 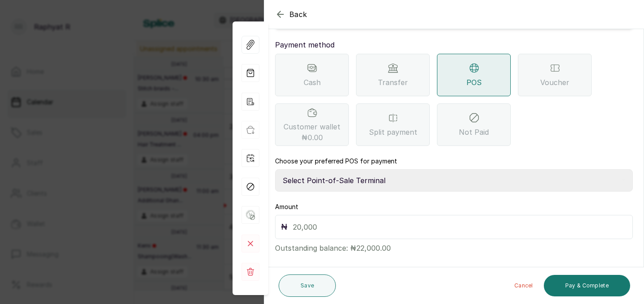 I want to click on span: Transfer, so click(x=393, y=83).